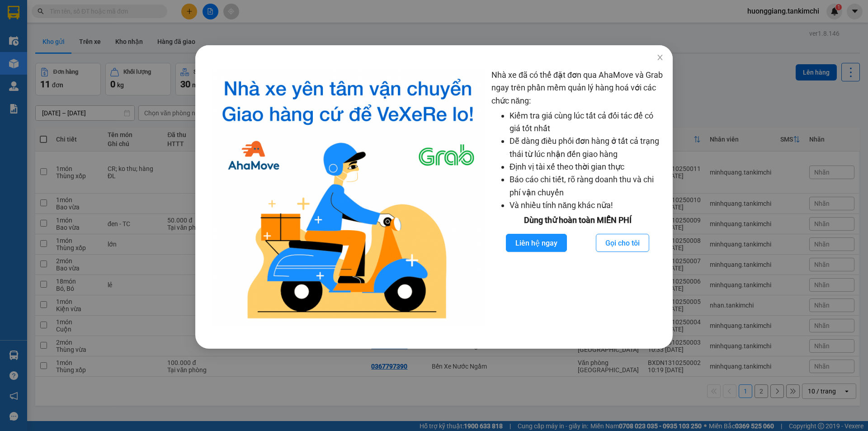 The width and height of the screenshot is (868, 431). What do you see at coordinates (536, 243) in the screenshot?
I see `button: Liên hệ ngay` at bounding box center [536, 243].